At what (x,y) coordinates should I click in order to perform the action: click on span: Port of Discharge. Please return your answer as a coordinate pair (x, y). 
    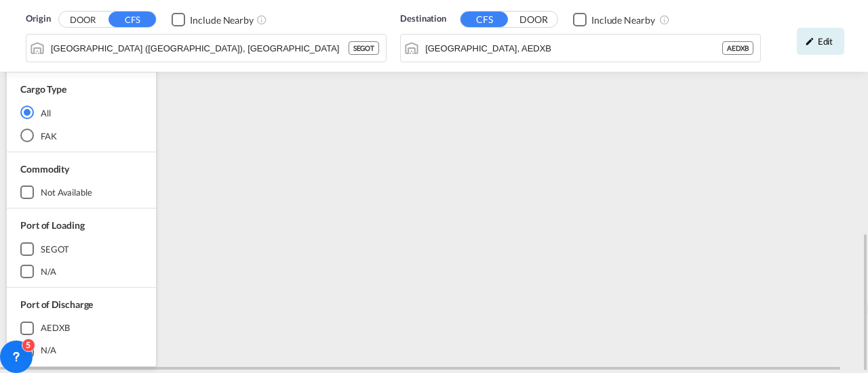
    Looking at the image, I should click on (56, 304).